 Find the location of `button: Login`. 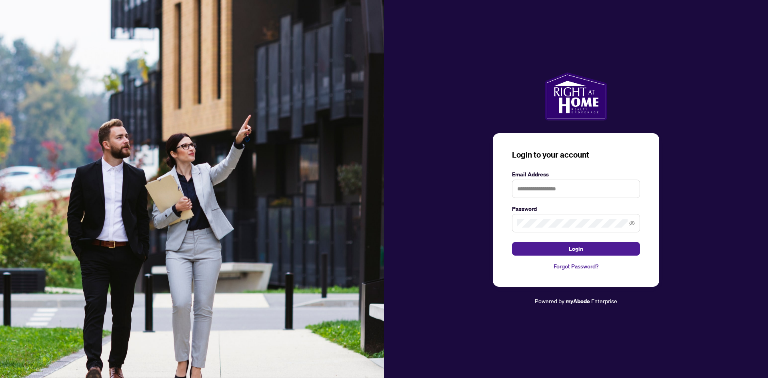

button: Login is located at coordinates (576, 249).